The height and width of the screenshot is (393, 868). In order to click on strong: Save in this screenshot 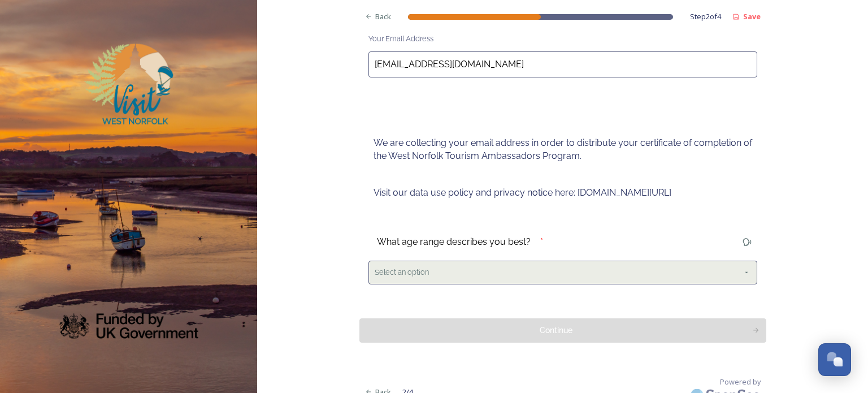, I will do `click(752, 16)`.